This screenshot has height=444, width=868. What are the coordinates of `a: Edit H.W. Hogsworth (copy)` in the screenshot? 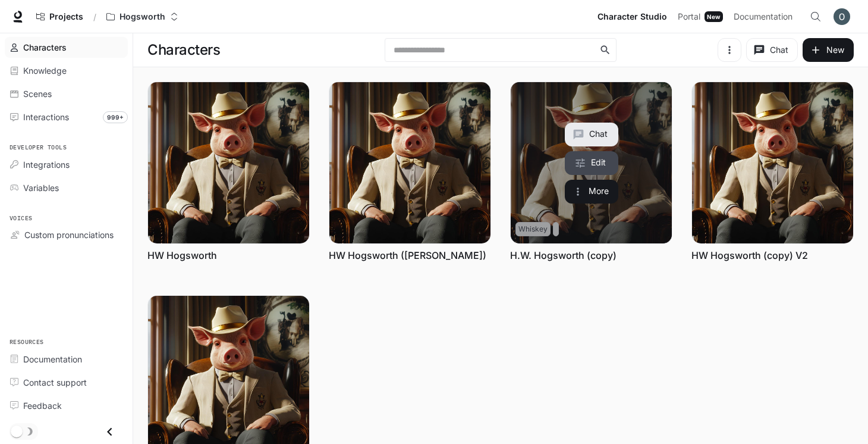 It's located at (592, 163).